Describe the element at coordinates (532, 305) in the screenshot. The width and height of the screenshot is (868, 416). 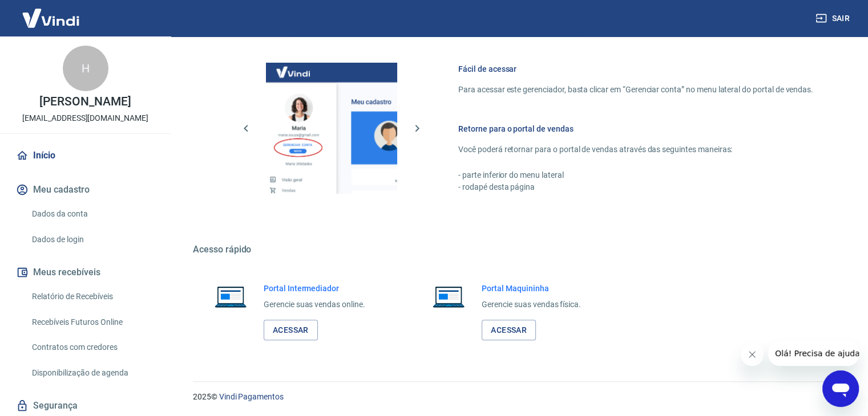
I see `p: Gerencie suas vendas física.` at that location.